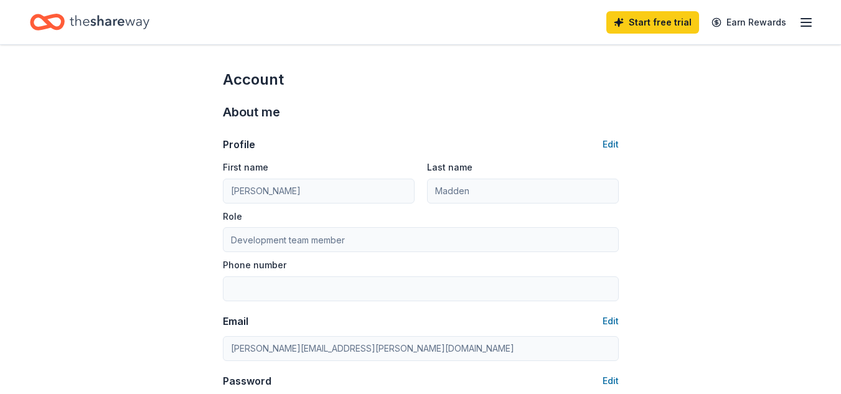  I want to click on div: Email, so click(235, 321).